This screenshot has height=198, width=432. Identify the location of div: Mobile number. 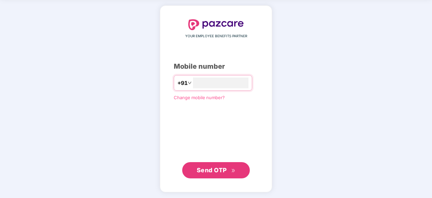
(216, 66).